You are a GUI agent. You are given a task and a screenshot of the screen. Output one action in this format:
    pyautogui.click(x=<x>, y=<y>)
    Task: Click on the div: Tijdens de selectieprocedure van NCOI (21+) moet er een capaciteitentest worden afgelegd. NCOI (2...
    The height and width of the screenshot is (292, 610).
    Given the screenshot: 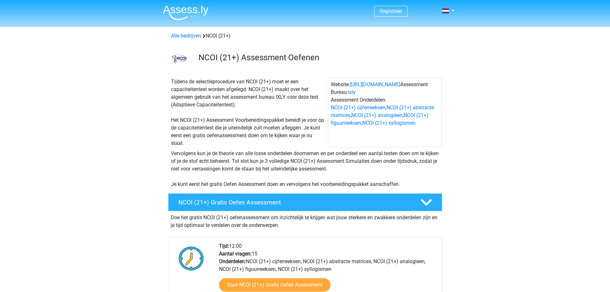 What is the action you would take?
    pyautogui.click(x=248, y=112)
    